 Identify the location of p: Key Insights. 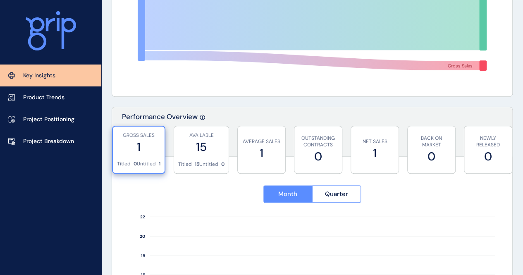
(39, 76).